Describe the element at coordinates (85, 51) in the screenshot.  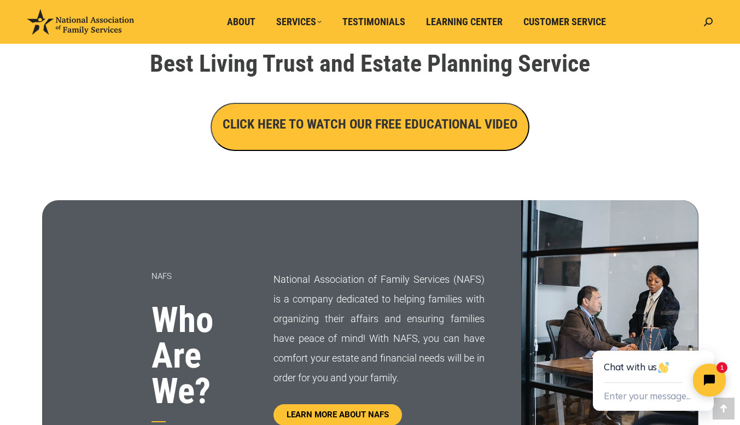
I see `div: Chat with us` at that location.